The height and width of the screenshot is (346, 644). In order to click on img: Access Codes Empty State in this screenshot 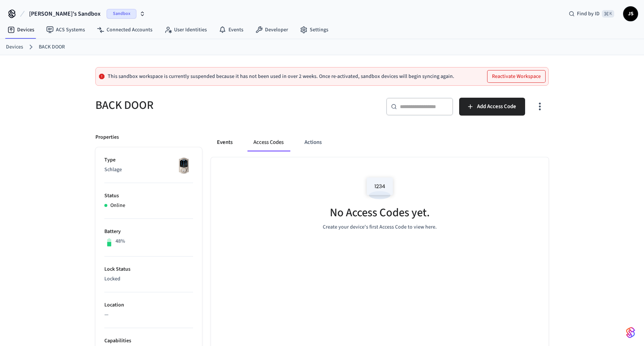, I will do `click(380, 188)`.